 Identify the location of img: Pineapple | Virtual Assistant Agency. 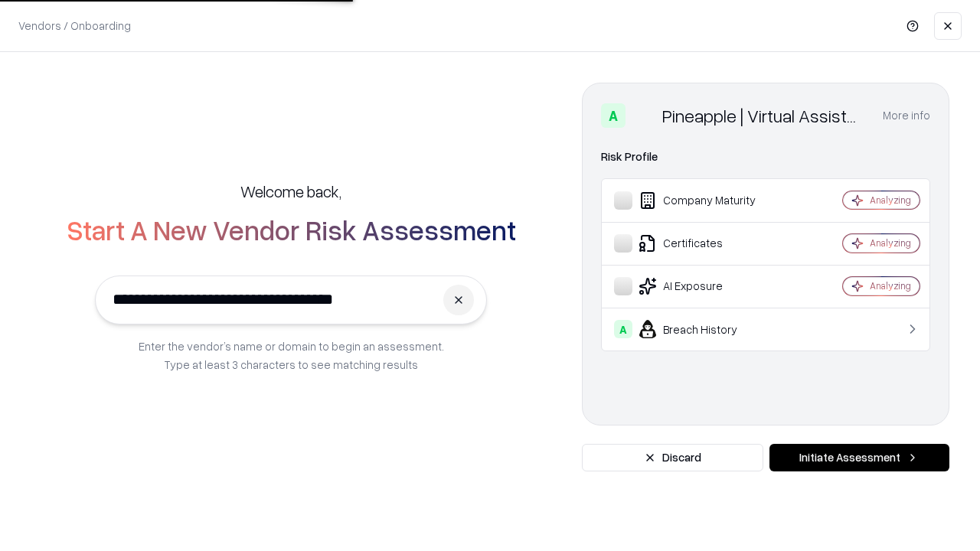
(644, 116).